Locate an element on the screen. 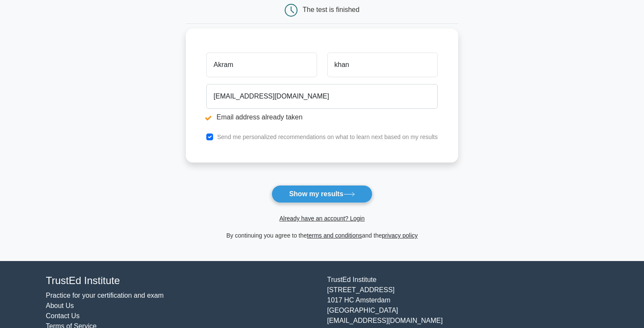 The height and width of the screenshot is (328, 644). label: Send me personalized recommendations on what to learn next based on my results is located at coordinates (327, 137).